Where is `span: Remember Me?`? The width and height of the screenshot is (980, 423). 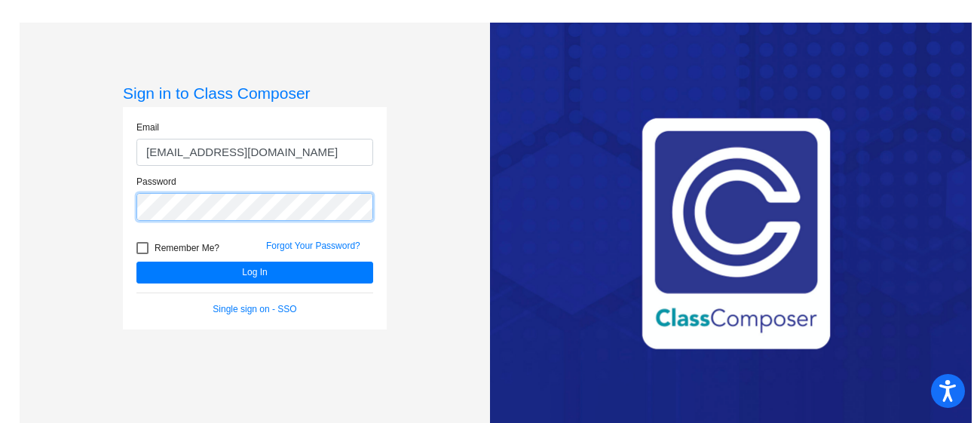 span: Remember Me? is located at coordinates (187, 248).